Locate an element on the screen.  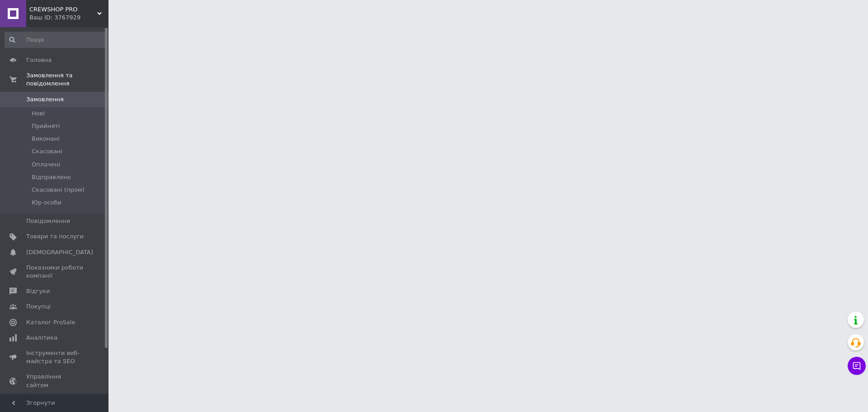
span: Головна is located at coordinates (39, 60).